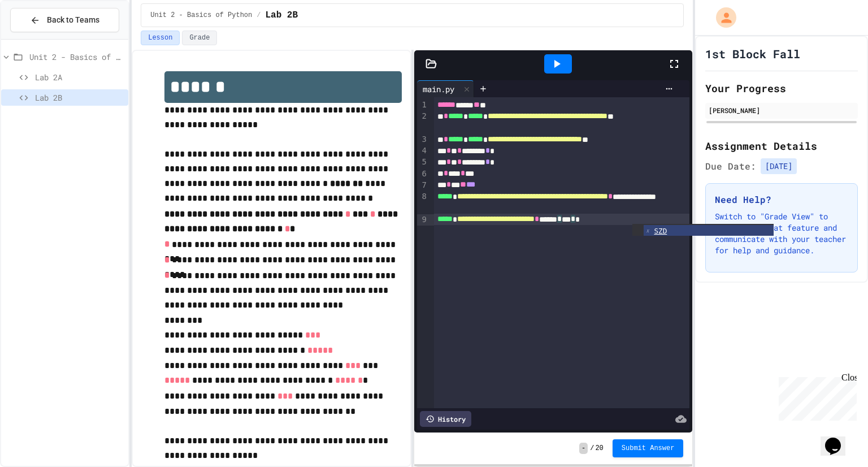 Image resolution: width=868 pixels, height=467 pixels. I want to click on div: Chat with us now!Close, so click(41, 38).